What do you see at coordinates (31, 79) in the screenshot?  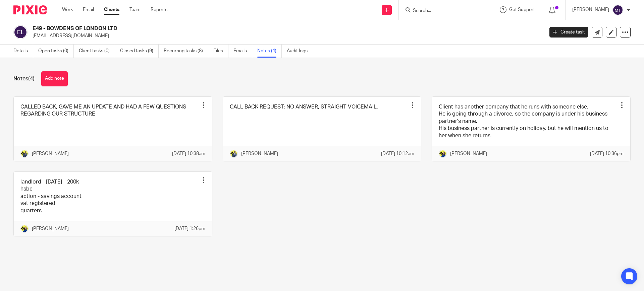 I see `span: (4)` at bounding box center [31, 79].